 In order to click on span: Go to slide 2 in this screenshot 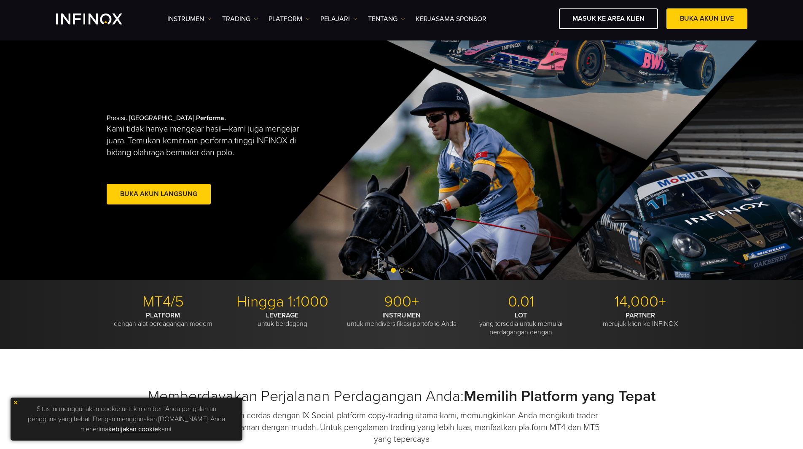, I will do `click(402, 270)`.